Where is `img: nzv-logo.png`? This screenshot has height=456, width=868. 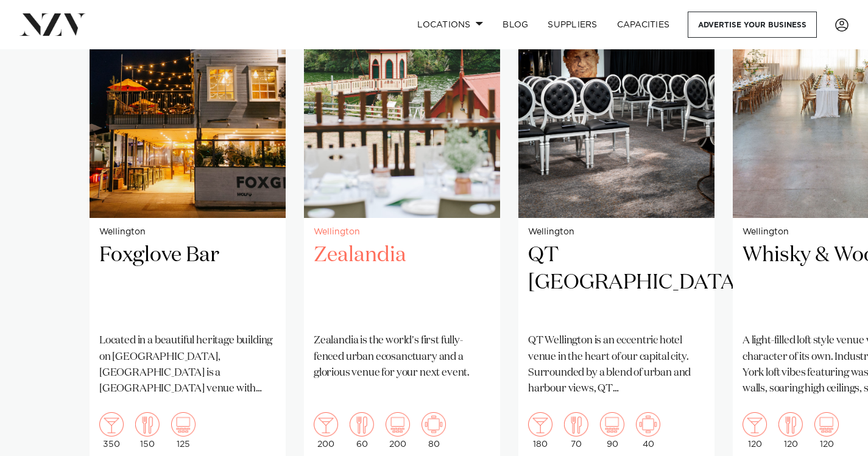
img: nzv-logo.png is located at coordinates (52, 24).